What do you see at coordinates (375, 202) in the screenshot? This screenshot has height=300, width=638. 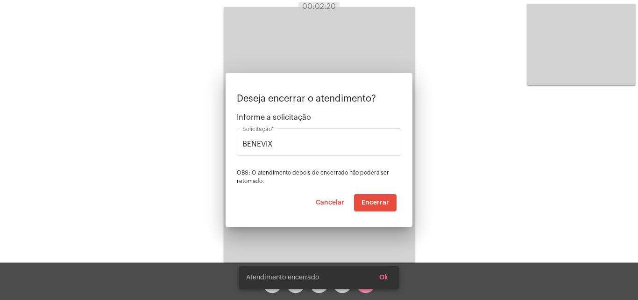 I see `span: Encerrar` at bounding box center [375, 202].